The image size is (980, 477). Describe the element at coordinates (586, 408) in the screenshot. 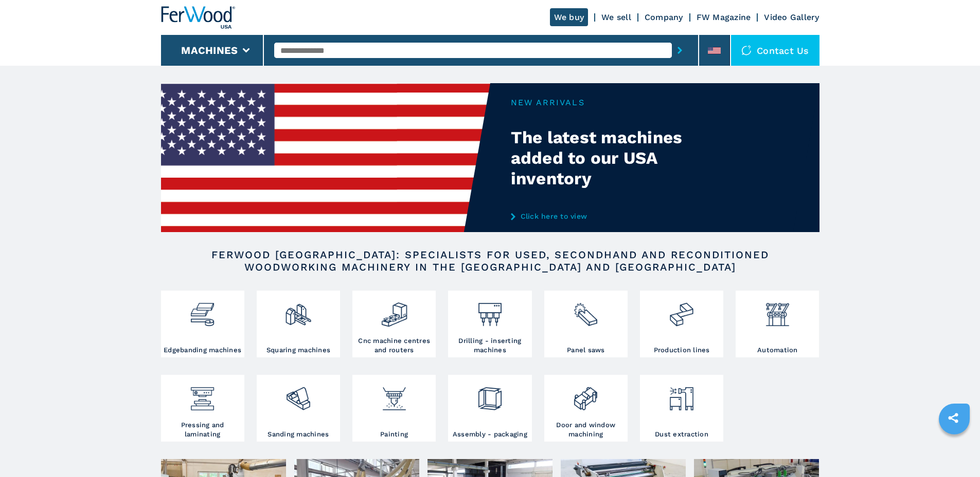

I see `a: Door and window machining` at that location.